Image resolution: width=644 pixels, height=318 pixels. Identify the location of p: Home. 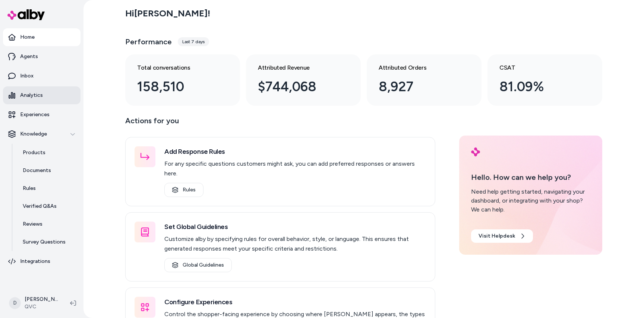
(27, 38).